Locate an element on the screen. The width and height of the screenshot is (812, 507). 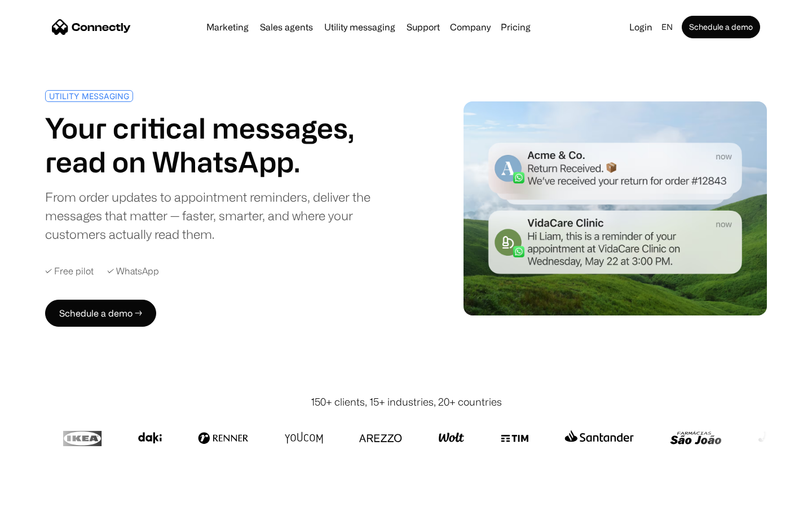
div: 150+ clients, 15+ industries, 20+ countries is located at coordinates (406, 402).